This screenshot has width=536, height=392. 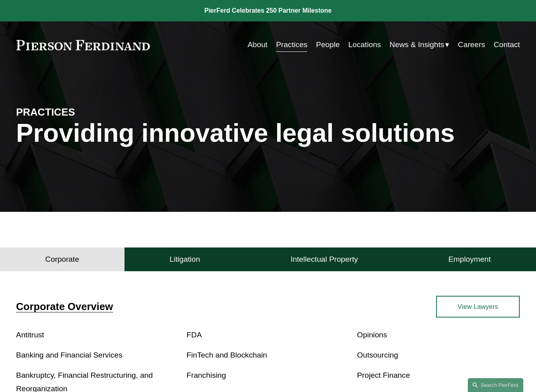 I want to click on a: Contact, so click(x=507, y=45).